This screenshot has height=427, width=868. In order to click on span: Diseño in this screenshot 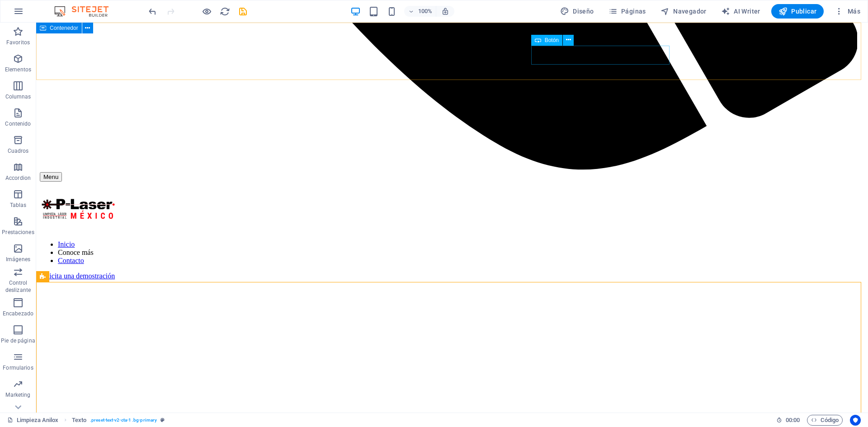, I will do `click(577, 12)`.